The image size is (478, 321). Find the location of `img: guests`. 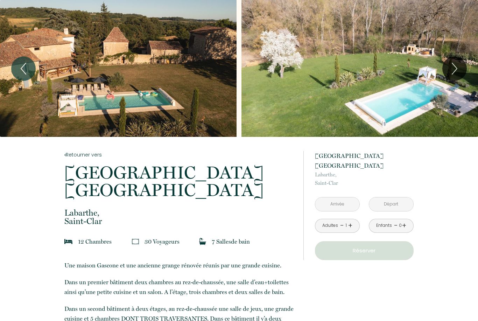

img: guests is located at coordinates (135, 241).